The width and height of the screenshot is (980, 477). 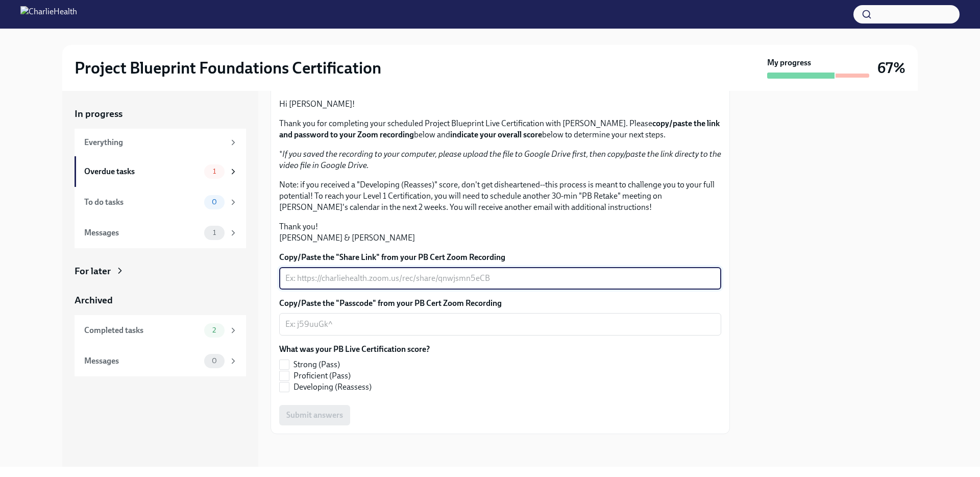 I want to click on h2: Project Blueprint Foundations Certification, so click(x=228, y=68).